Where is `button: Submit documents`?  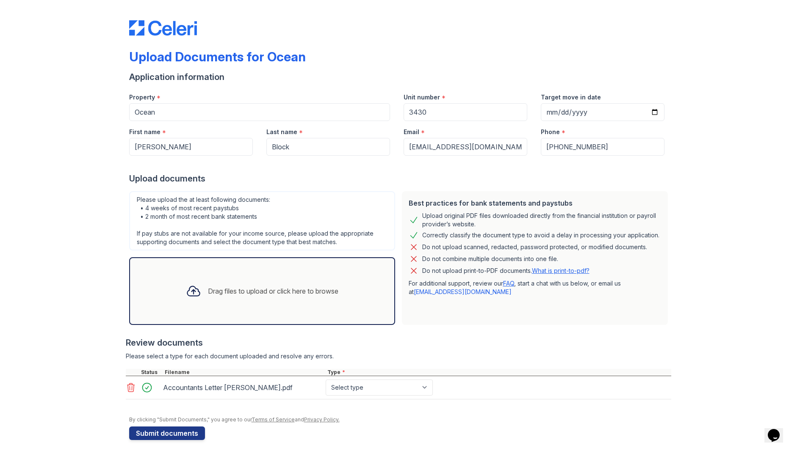 button: Submit documents is located at coordinates (167, 433).